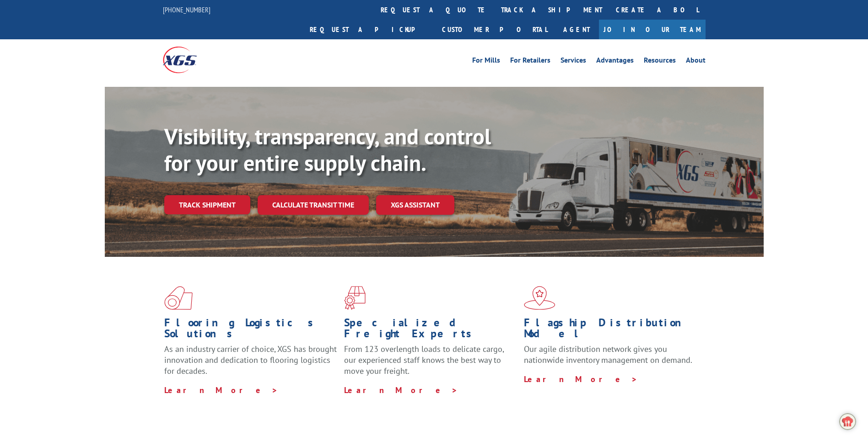 This screenshot has width=868, height=436. I want to click on img: xgs-icon-focused-on-flooring-red, so click(355, 298).